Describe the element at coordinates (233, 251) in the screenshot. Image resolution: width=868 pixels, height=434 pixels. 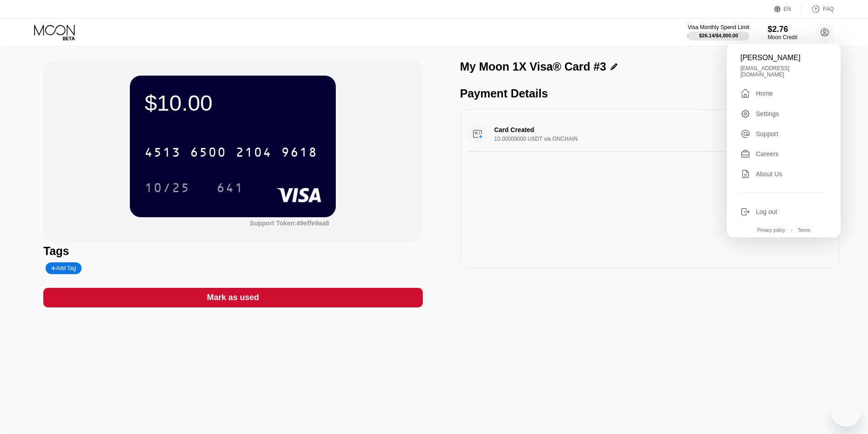
I see `div: Tags` at that location.